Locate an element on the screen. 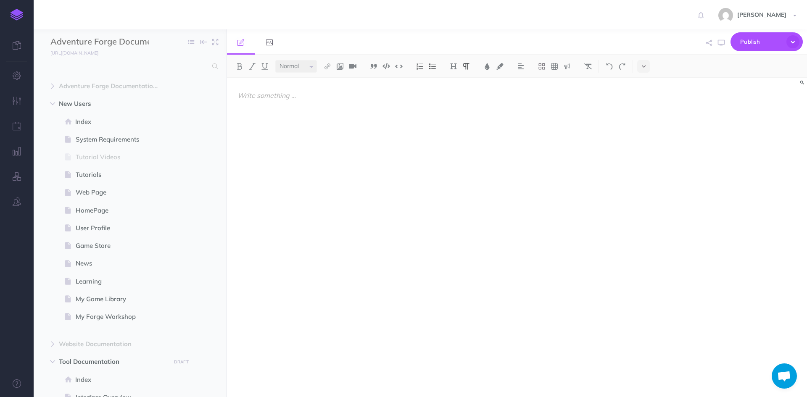  span: New Users is located at coordinates (112, 104).